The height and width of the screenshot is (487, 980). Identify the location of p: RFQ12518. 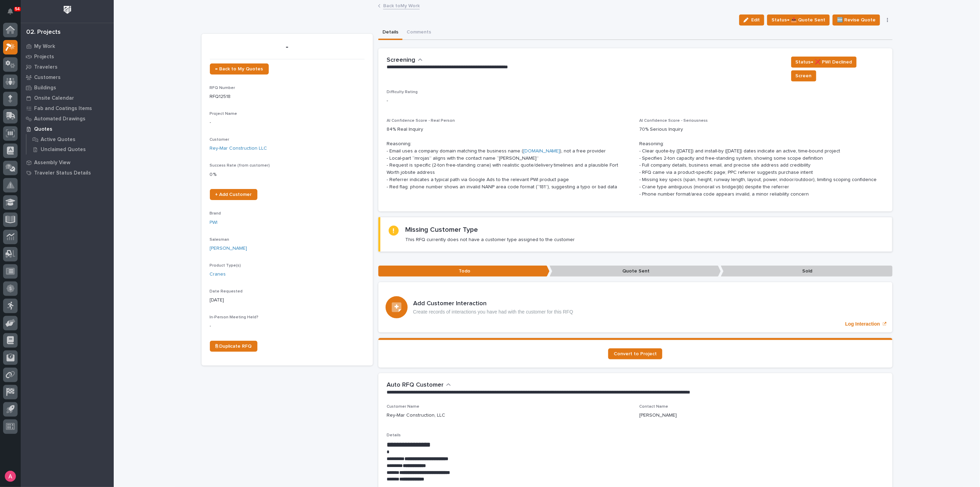
(287, 97).